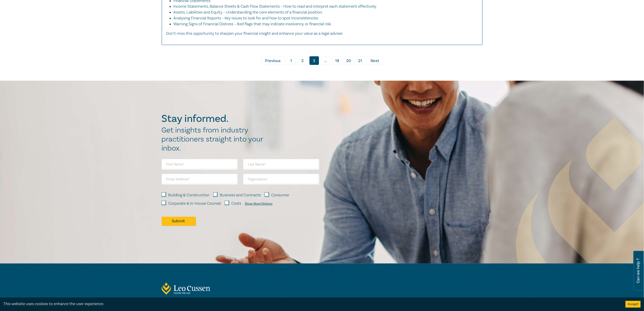 This screenshot has width=644, height=311. I want to click on div: This website uses cookies to enhance the user experience., so click(311, 304).